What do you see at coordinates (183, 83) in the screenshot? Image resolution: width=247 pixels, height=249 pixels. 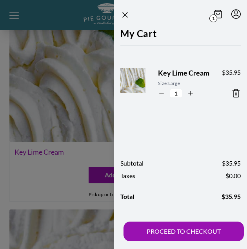 I see `span: Size: Large` at bounding box center [183, 83].